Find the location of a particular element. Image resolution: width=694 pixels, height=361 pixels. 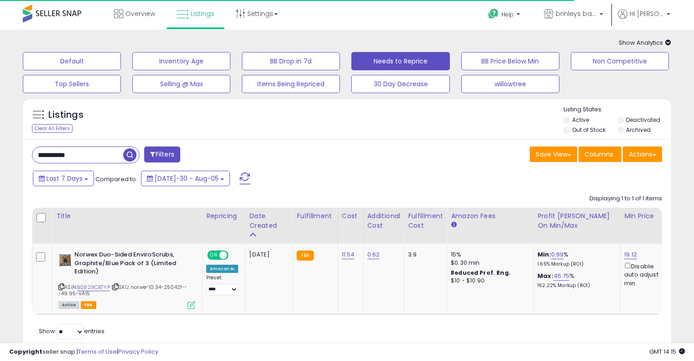

button: Inventory Age is located at coordinates (181, 61).